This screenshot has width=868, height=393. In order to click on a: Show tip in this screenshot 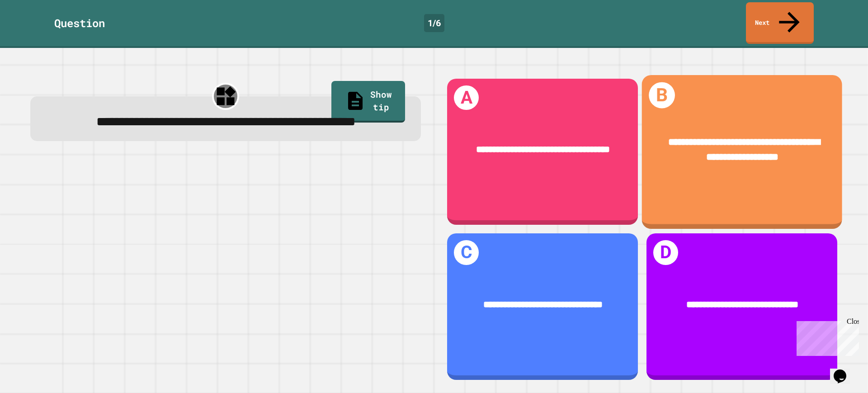, I will do `click(368, 102)`.